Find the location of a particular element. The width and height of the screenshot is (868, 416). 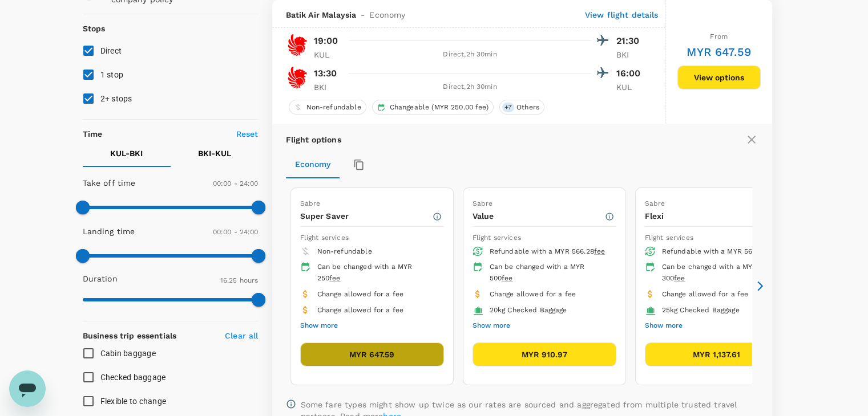

p: BKI - KUL is located at coordinates (214, 153).